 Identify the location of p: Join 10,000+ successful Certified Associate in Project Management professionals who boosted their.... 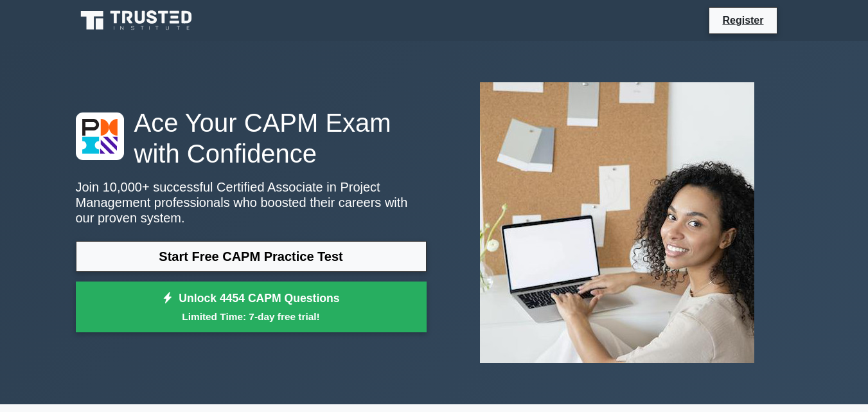
(251, 203).